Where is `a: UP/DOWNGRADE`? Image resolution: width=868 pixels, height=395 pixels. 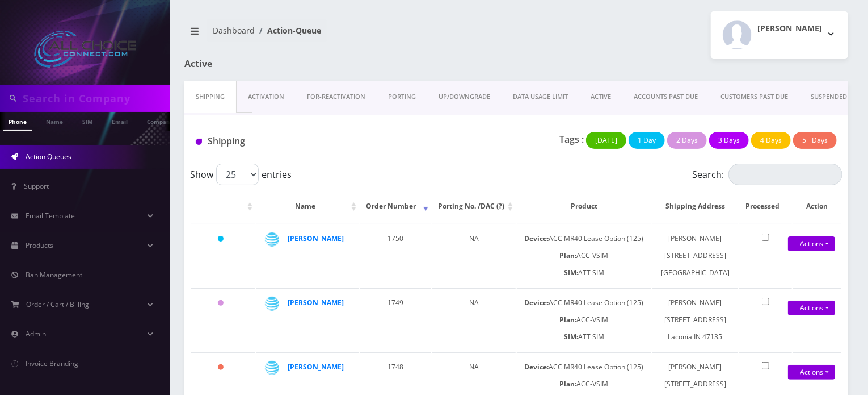 a: UP/DOWNGRADE is located at coordinates (464, 97).